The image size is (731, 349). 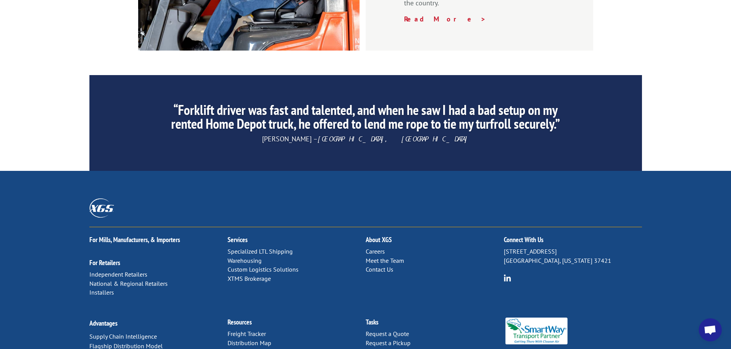 What do you see at coordinates (247, 334) in the screenshot?
I see `a: Freight Tracker` at bounding box center [247, 334].